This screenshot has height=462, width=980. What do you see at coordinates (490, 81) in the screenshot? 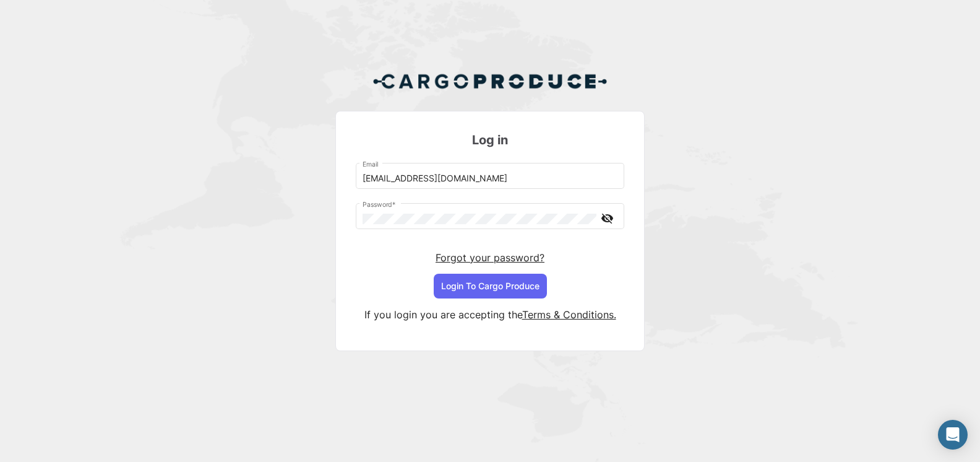
I see `img: Cargo Produce Logo` at bounding box center [490, 81].